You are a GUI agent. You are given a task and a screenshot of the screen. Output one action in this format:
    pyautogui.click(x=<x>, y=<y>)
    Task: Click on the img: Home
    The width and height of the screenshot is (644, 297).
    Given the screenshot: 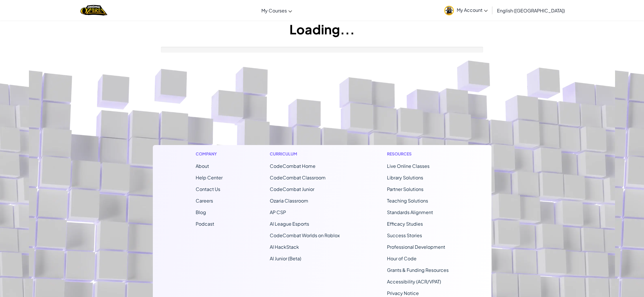 What is the action you would take?
    pyautogui.click(x=94, y=10)
    